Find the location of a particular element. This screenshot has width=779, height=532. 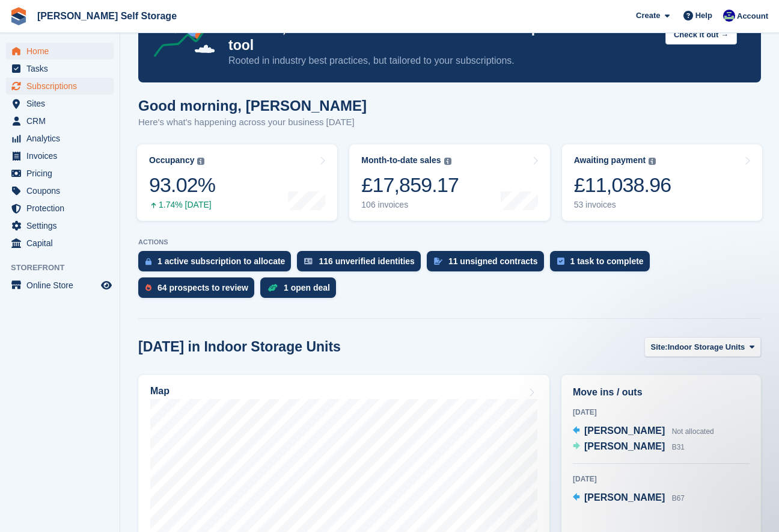

span: Sites is located at coordinates (63, 104).